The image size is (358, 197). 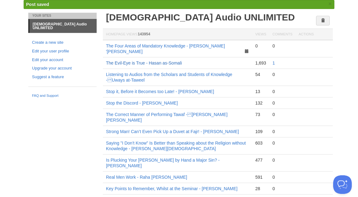 What do you see at coordinates (62, 96) in the screenshot?
I see `a: FAQ and Support` at bounding box center [62, 96].